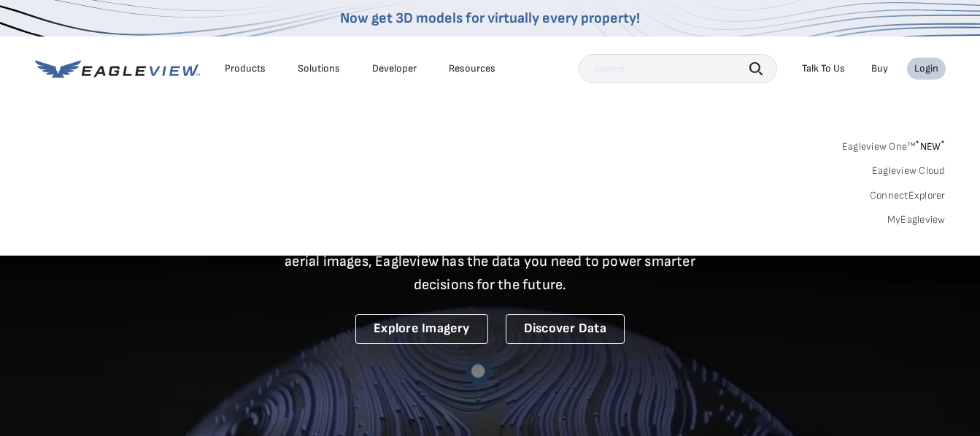 This screenshot has width=980, height=436. What do you see at coordinates (917, 220) in the screenshot?
I see `a: MyEagleview` at bounding box center [917, 220].